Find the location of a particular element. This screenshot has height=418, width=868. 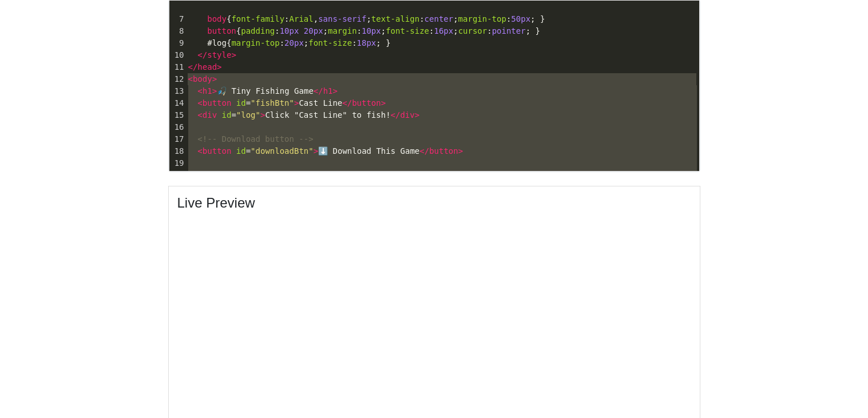

div: 14 is located at coordinates (178, 103).